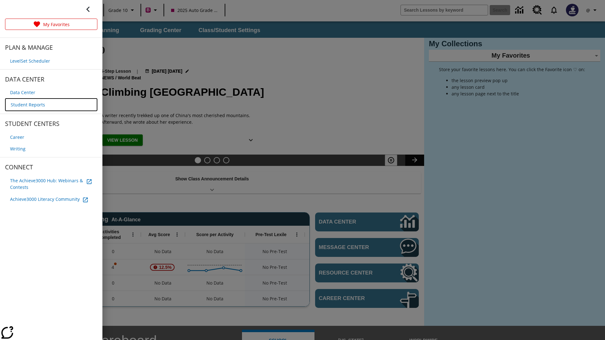 The image size is (605, 340). Describe the element at coordinates (51, 199) in the screenshot. I see `a: Achieve3000 Literacy Community` at that location.